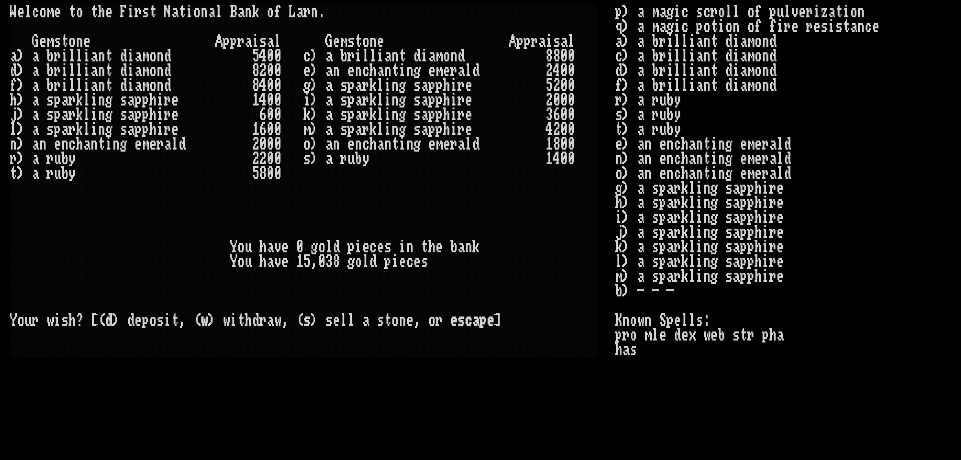 The height and width of the screenshot is (460, 961). I want to click on div: A, so click(219, 41).